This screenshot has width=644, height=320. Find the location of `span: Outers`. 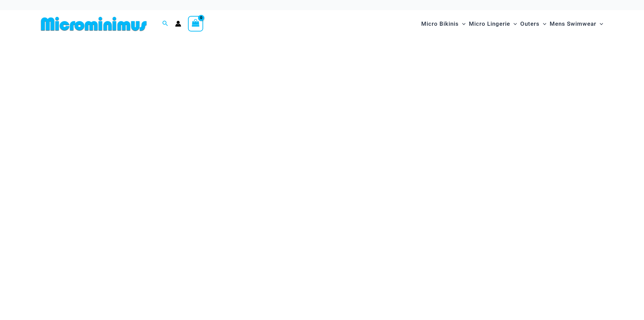

span: Outers is located at coordinates (529, 23).